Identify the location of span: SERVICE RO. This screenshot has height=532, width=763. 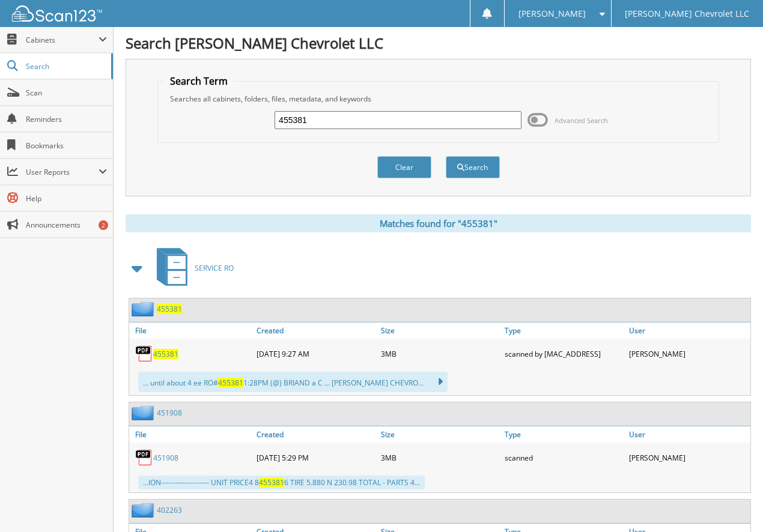
(214, 268).